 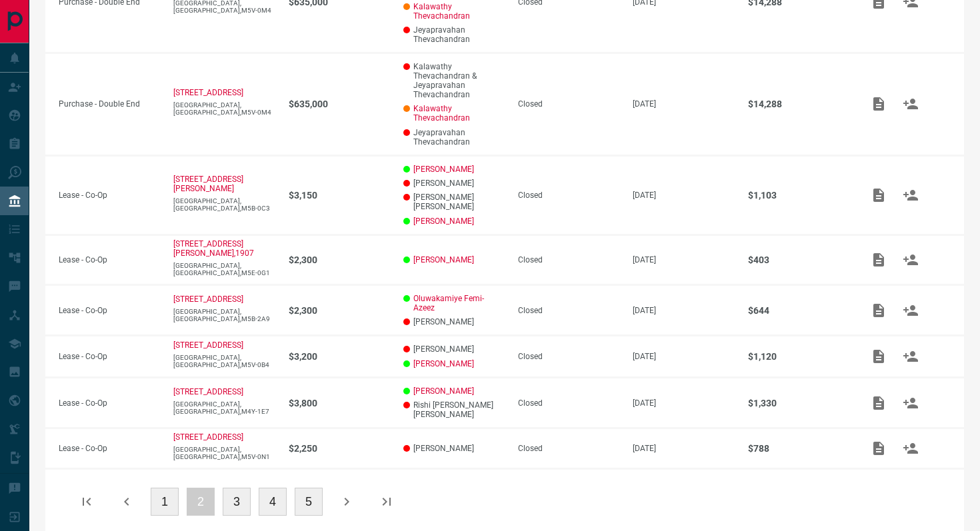 I want to click on p: Purchase - Double End, so click(x=110, y=104).